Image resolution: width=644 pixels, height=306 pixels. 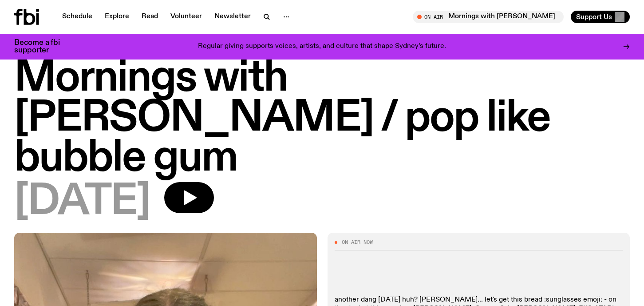 What do you see at coordinates (149, 17) in the screenshot?
I see `a: Read` at bounding box center [149, 17].